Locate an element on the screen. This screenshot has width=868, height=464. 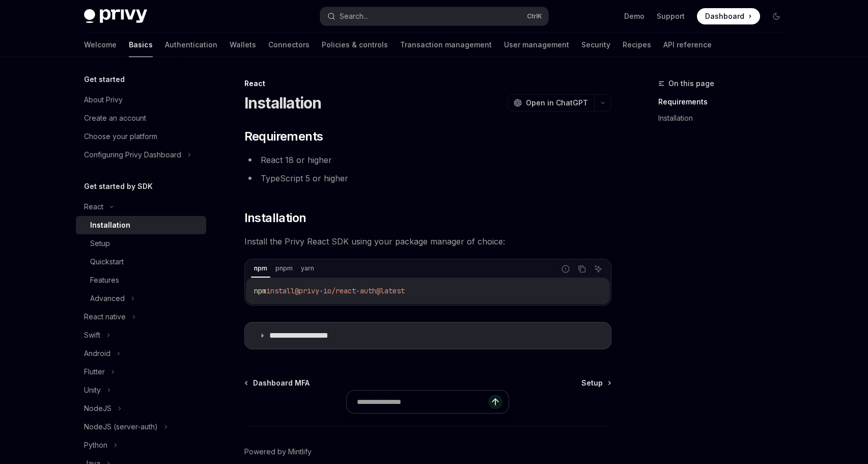
h1: Installation is located at coordinates (283, 103).